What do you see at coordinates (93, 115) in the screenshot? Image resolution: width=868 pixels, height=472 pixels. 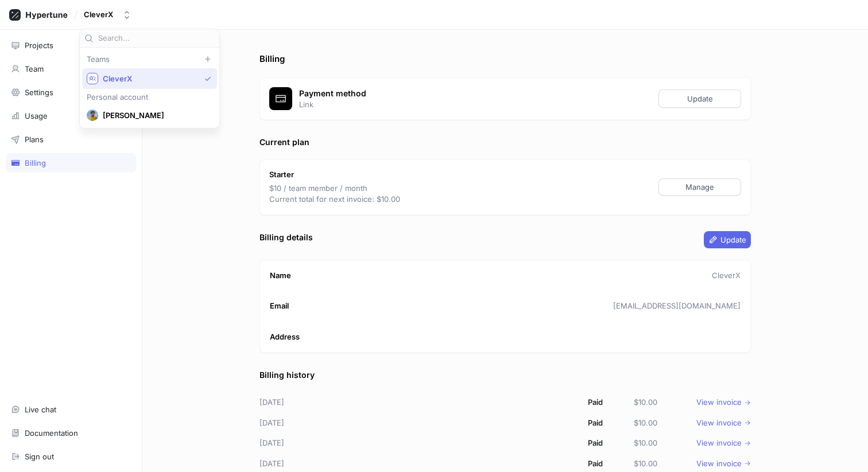 I see `img: User` at bounding box center [93, 115].